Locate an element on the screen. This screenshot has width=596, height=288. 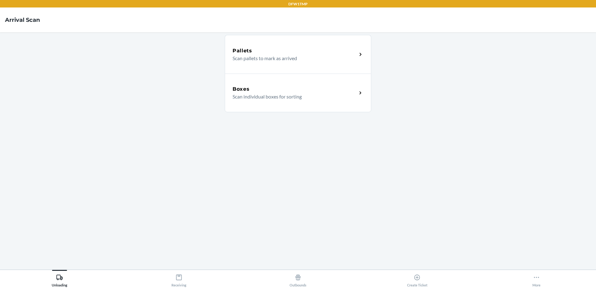
button: Receiving is located at coordinates (179, 278).